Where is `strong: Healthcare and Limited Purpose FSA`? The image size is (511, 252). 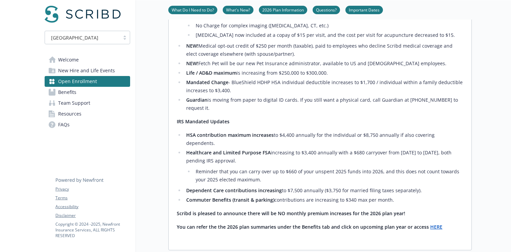
strong: Healthcare and Limited Purpose FSA is located at coordinates (229, 153).